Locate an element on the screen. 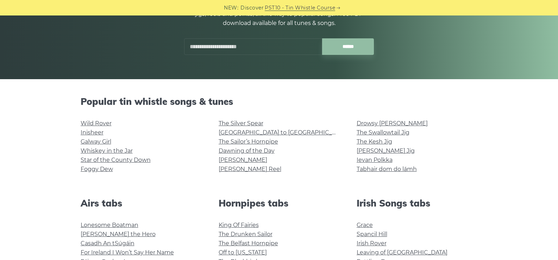  a: The Kesh Jig is located at coordinates (374, 141).